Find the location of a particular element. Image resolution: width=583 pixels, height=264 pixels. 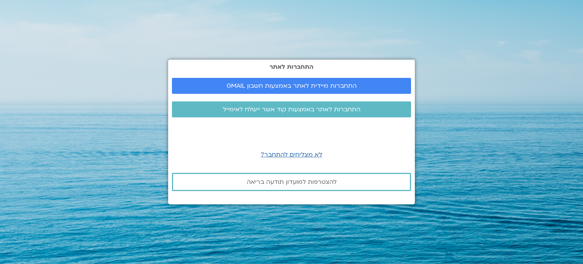

span: התחברות לאתר באמצעות קוד אשר יישלח לאימייל is located at coordinates (291, 109).